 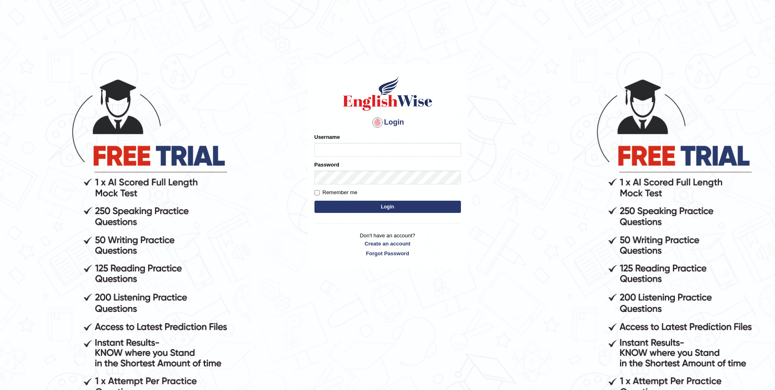 I want to click on img: Logo of English Wise sign in for intelligent practice with AI, so click(x=388, y=94).